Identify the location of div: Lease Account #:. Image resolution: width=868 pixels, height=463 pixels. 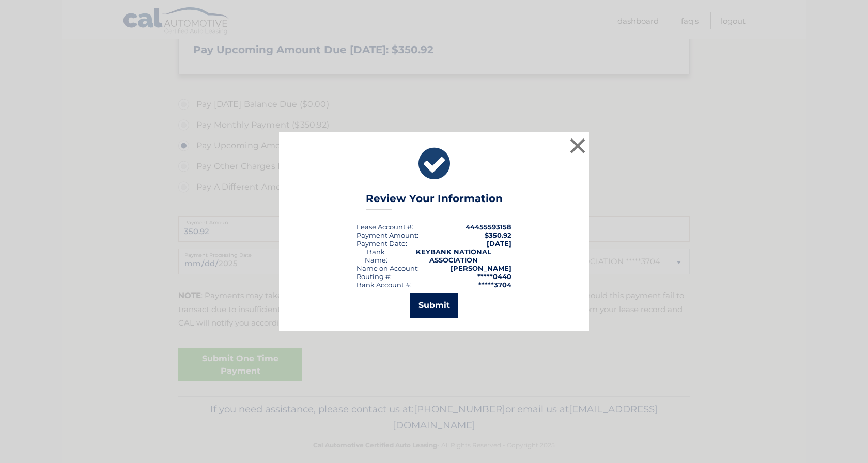
(385, 227).